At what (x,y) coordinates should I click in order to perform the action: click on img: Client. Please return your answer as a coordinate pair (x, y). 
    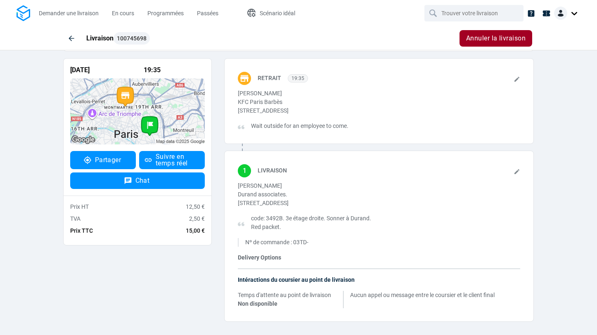
    Looking at the image, I should click on (561, 13).